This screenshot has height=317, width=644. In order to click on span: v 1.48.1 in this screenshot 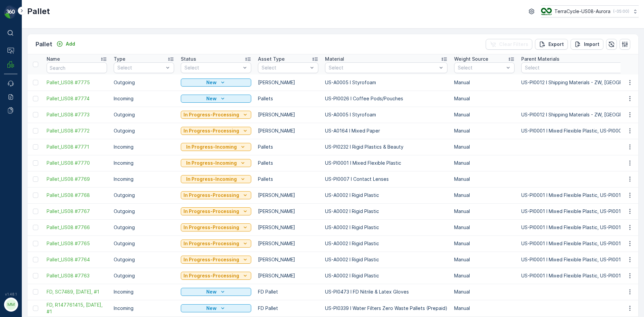, I will do `click(11, 294)`.